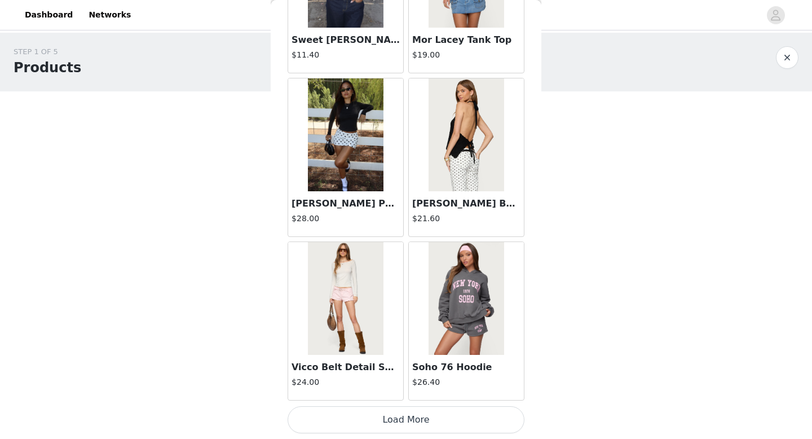 The height and width of the screenshot is (439, 812). Describe the element at coordinates (47, 68) in the screenshot. I see `h1: Products` at that location.